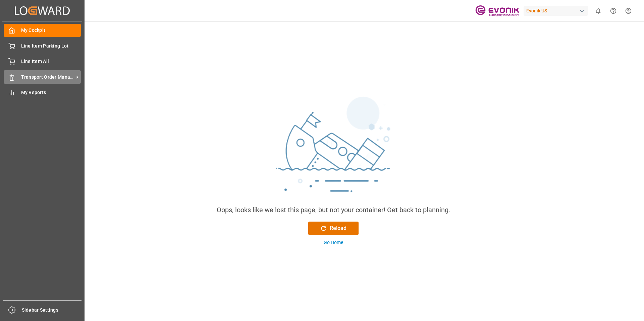 The height and width of the screenshot is (321, 644). I want to click on button: Go Home, so click(333, 242).